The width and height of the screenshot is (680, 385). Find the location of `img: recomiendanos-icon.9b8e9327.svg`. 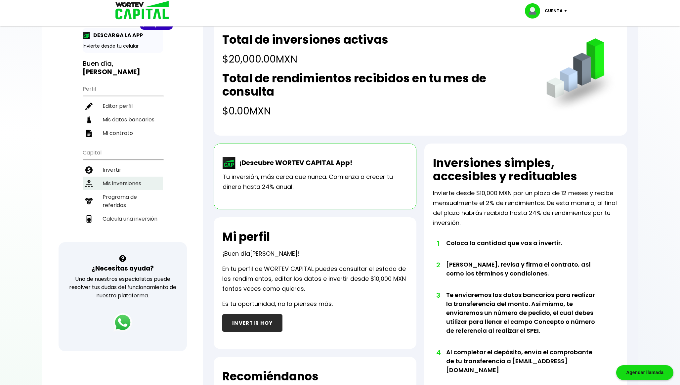

img: recomiendanos-icon.9b8e9327.svg is located at coordinates (89, 201).